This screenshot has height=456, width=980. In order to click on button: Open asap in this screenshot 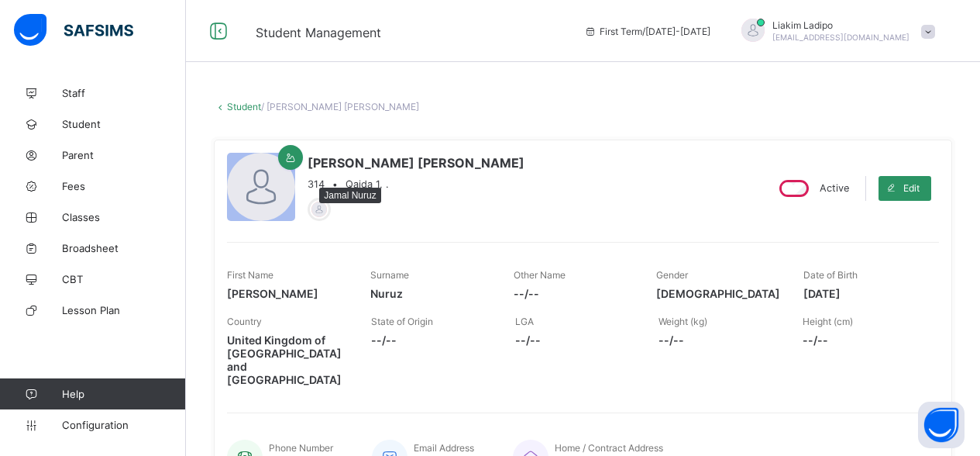, I will do `click(942, 425)`.